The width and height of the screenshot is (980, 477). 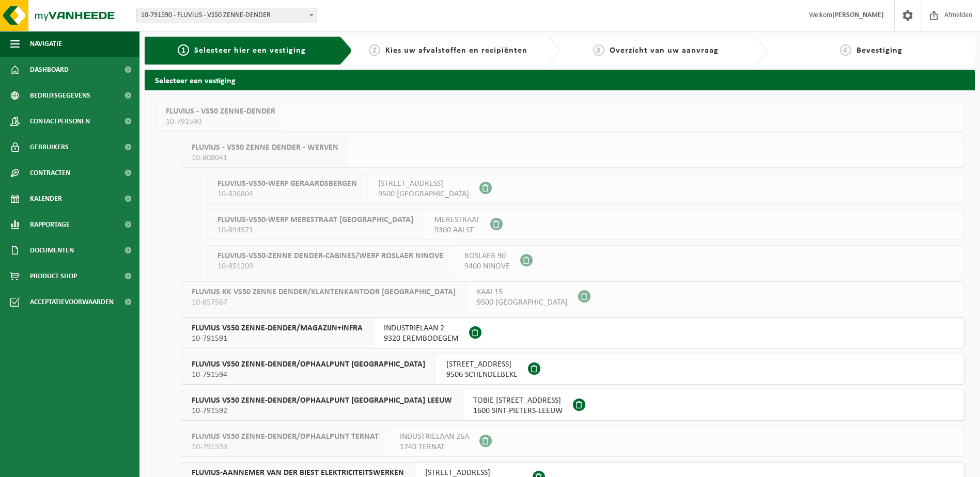 I want to click on span: Acceptatievoorwaarden, so click(x=72, y=303).